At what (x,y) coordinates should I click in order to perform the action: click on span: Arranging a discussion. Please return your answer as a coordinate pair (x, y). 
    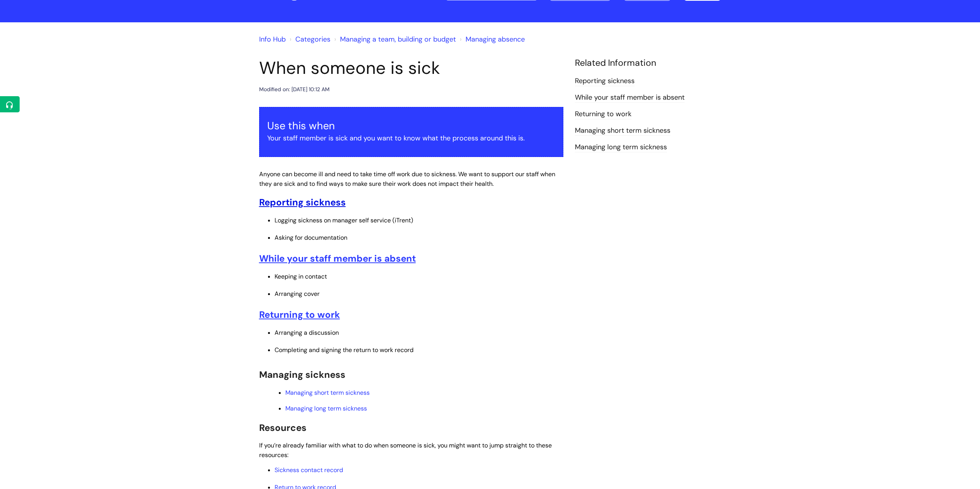
    Looking at the image, I should click on (307, 333).